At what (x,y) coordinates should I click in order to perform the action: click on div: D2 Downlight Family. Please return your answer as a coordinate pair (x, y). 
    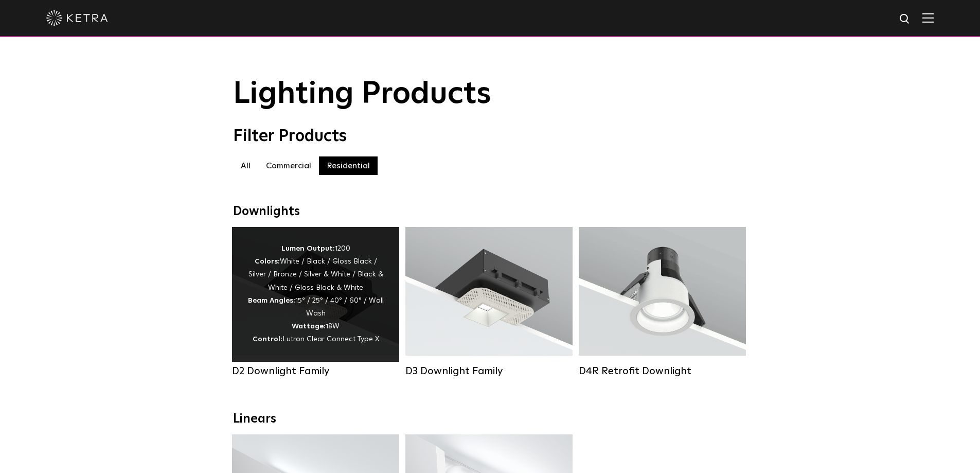
    Looking at the image, I should click on (315, 371).